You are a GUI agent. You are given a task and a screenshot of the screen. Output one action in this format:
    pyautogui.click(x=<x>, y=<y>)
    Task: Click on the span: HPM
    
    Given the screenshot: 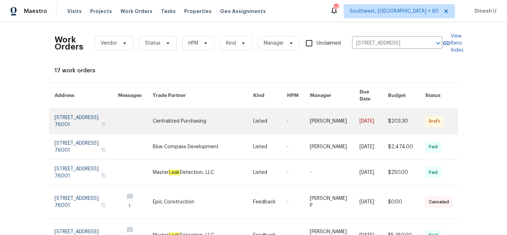 What is the action you would take?
    pyautogui.click(x=193, y=43)
    